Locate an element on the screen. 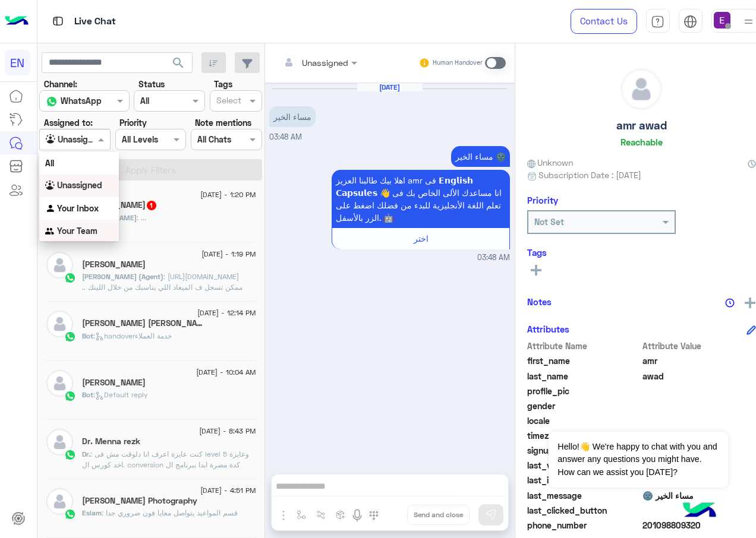  h6: Reachable is located at coordinates (642, 142).